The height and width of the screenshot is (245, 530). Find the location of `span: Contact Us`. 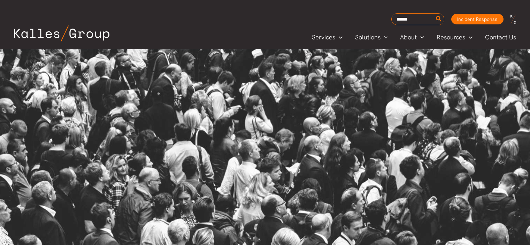

span: Contact Us is located at coordinates (500, 37).